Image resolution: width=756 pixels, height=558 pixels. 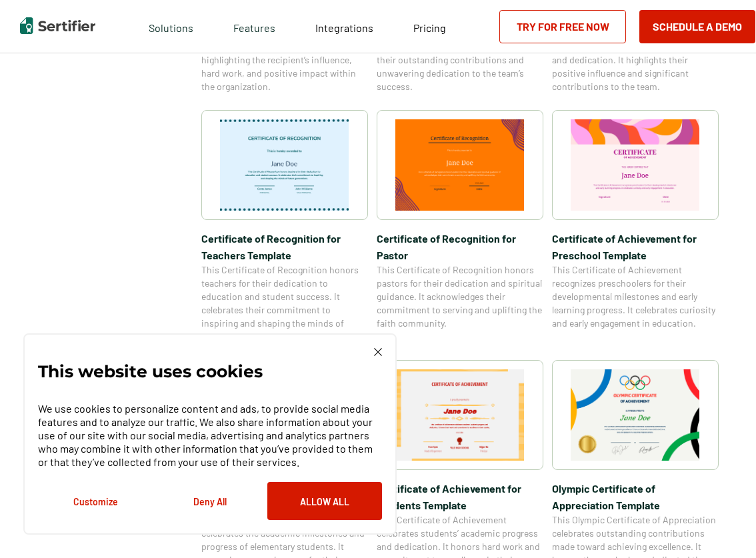 What do you see at coordinates (285, 227) in the screenshot?
I see `a: Certificate of Recognition for Teachers TemplateCertificate of Recognition for Teachers TemplateT...` at bounding box center [285, 227].